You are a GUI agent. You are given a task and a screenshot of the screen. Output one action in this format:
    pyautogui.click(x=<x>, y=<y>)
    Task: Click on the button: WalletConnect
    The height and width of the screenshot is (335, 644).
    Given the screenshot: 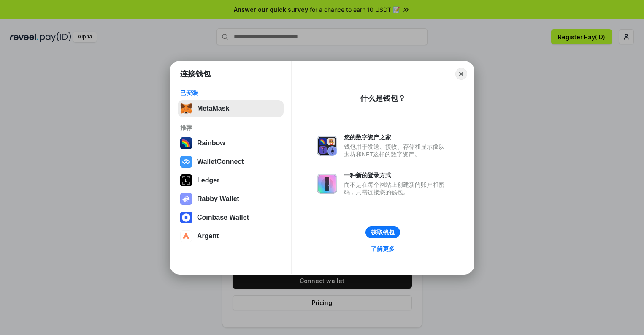 What is the action you would take?
    pyautogui.click(x=230, y=162)
    